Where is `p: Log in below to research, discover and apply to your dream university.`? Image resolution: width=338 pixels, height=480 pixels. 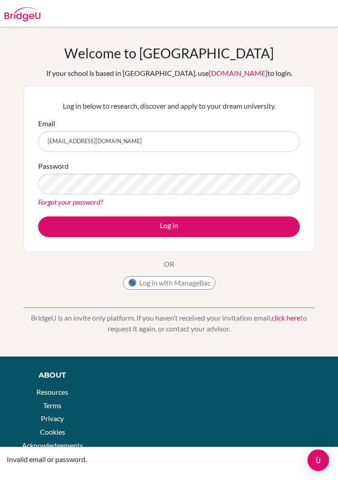 p: Log in below to research, discover and apply to your dream university. is located at coordinates (169, 106).